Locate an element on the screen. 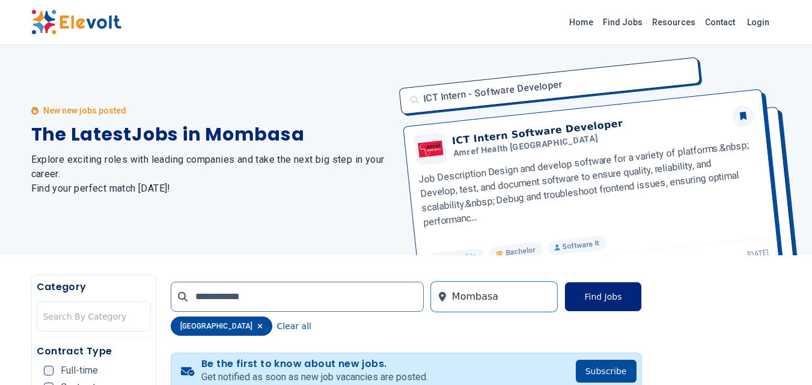  a: Home is located at coordinates (581, 22).